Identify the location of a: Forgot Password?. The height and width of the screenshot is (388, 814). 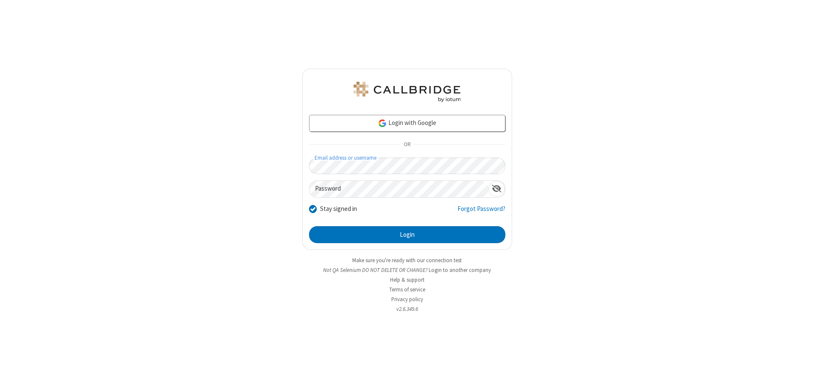
(481, 212).